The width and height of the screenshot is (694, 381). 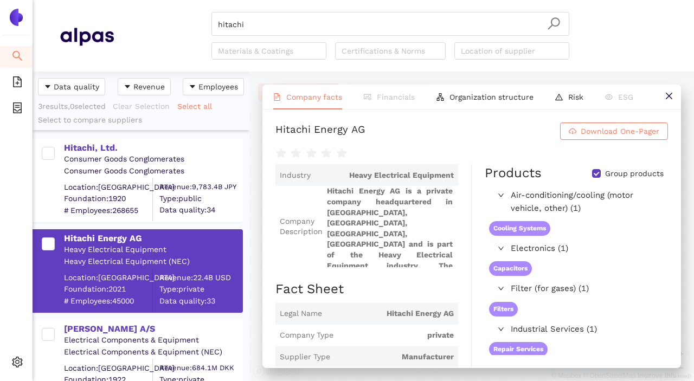 What do you see at coordinates (108, 290) in the screenshot?
I see `span: Foundation: 2021` at bounding box center [108, 290].